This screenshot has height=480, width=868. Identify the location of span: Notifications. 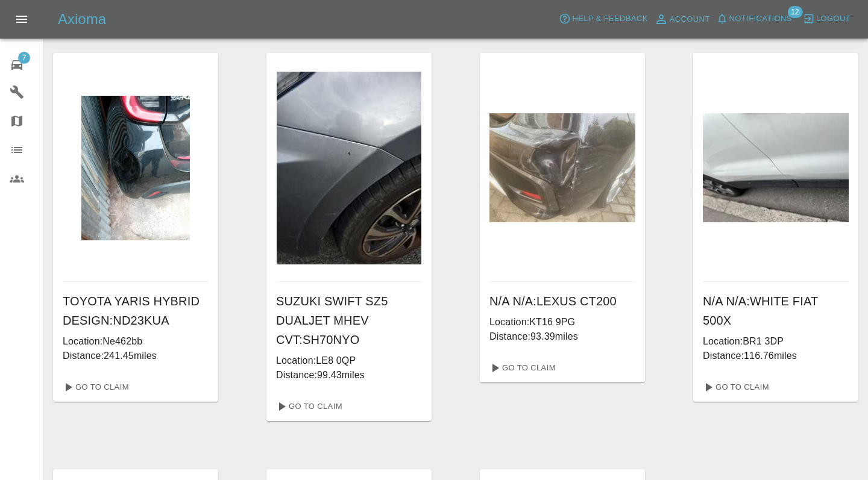
(761, 18).